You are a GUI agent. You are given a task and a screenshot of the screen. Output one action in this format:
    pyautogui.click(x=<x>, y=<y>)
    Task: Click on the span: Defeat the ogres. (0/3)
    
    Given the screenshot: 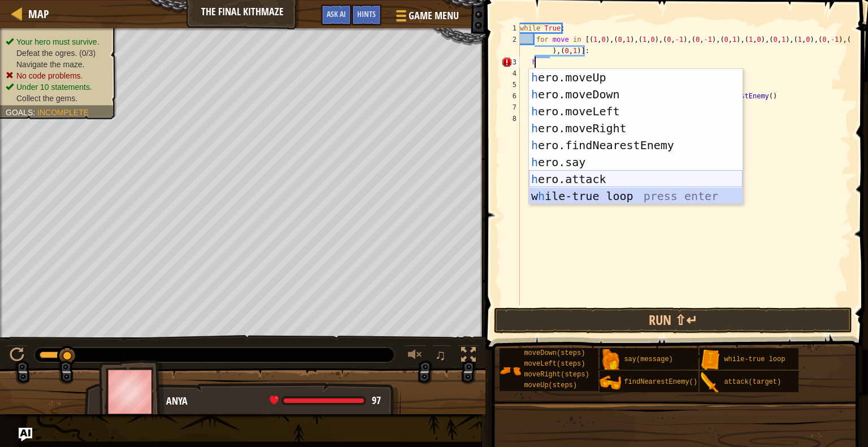 What is the action you would take?
    pyautogui.click(x=56, y=53)
    